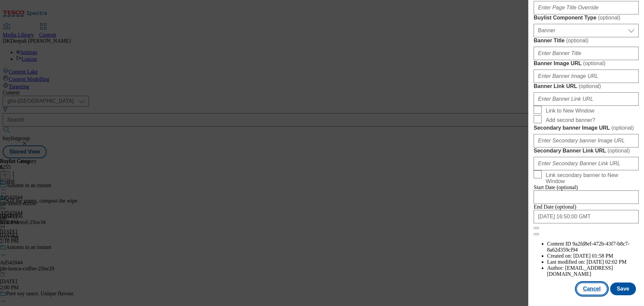 This screenshot has height=306, width=644. I want to click on span: Add second banner?, so click(571, 120).